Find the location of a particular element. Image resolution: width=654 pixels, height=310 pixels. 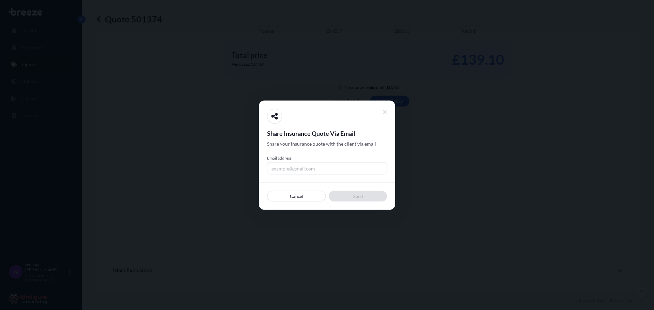

span: Share Insurance Quote Via Email is located at coordinates (327, 133).